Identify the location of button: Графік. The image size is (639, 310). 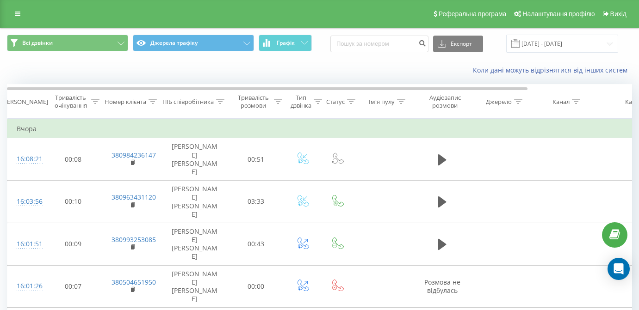
(285, 43).